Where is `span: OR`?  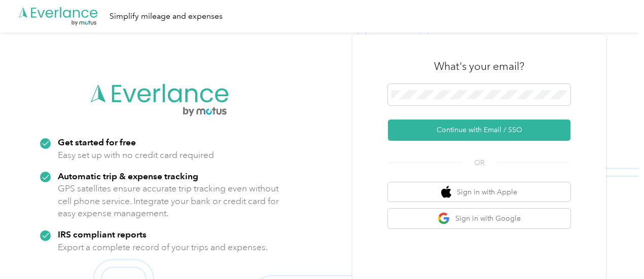
span: OR is located at coordinates (479, 163).